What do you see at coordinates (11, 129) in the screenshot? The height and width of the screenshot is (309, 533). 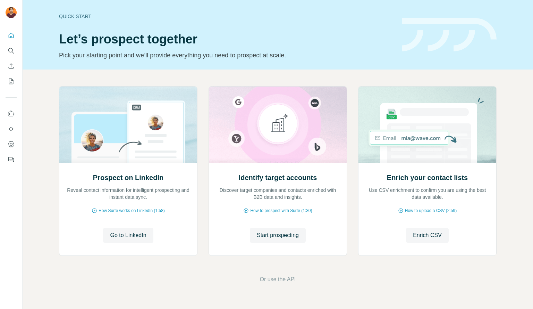 I see `button: Use Surfe API` at bounding box center [11, 129].